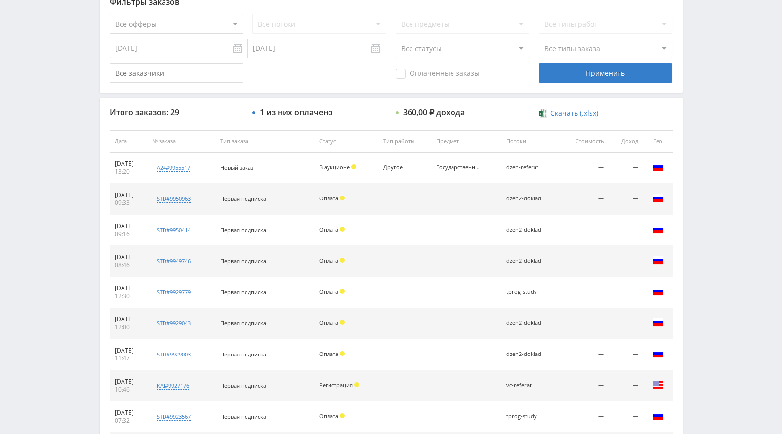  I want to click on th: Стоимость, so click(583, 141).